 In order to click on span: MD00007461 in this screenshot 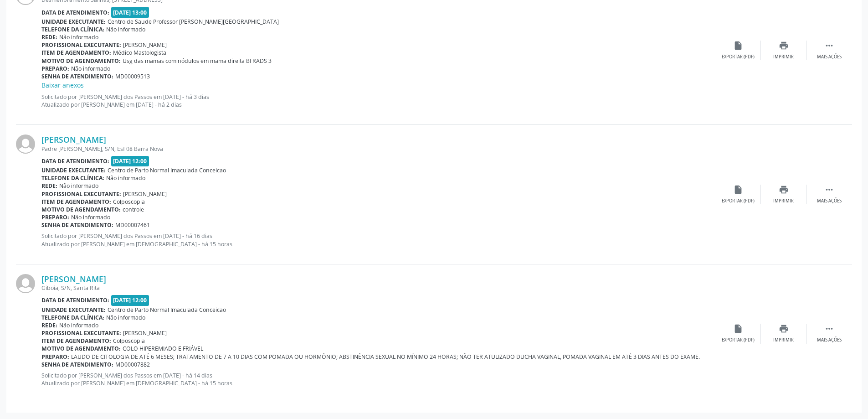, I will do `click(133, 225)`.